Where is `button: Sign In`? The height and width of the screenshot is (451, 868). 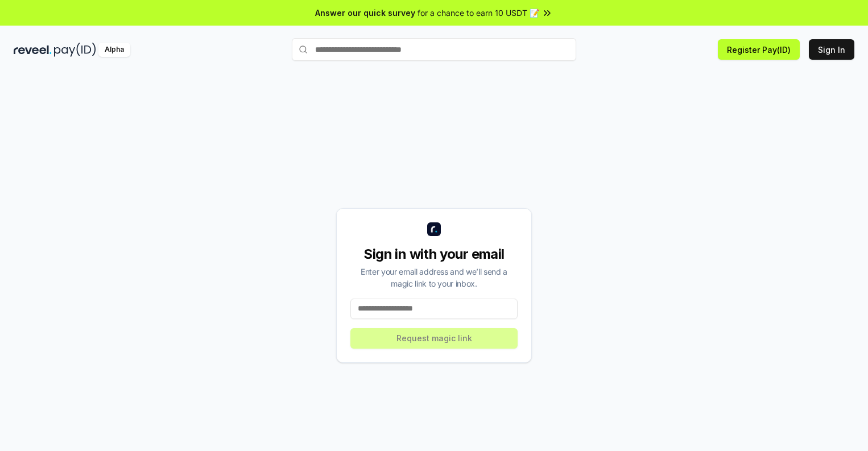 button: Sign In is located at coordinates (831, 49).